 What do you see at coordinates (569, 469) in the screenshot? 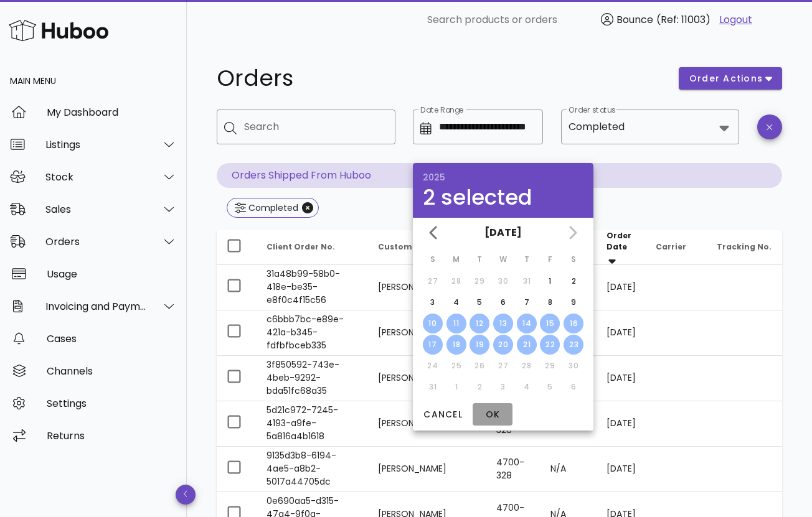
I see `td: N/A` at bounding box center [569, 469].